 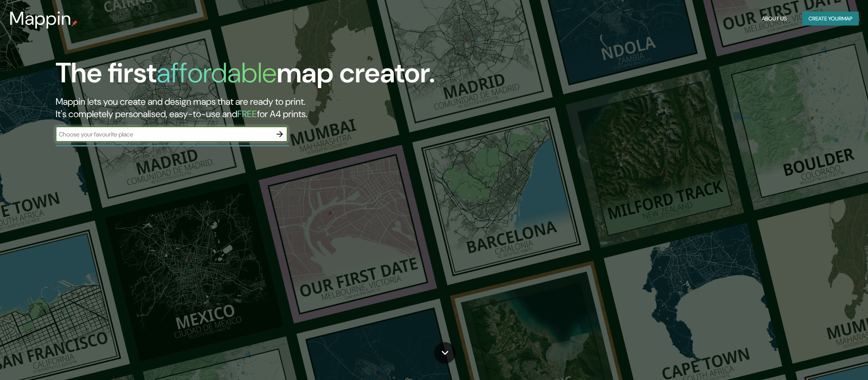 What do you see at coordinates (247, 113) in the screenshot?
I see `h5: FREE` at bounding box center [247, 113].